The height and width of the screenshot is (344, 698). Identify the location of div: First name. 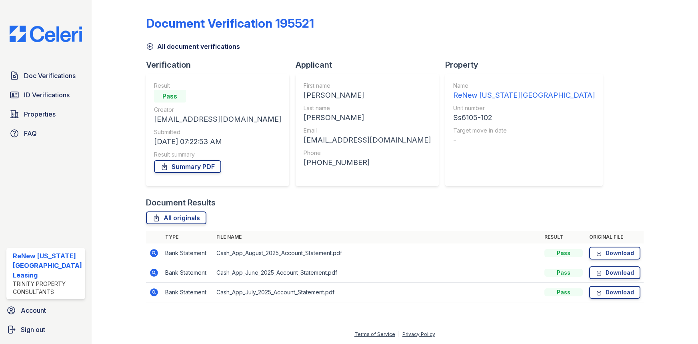
(367, 86).